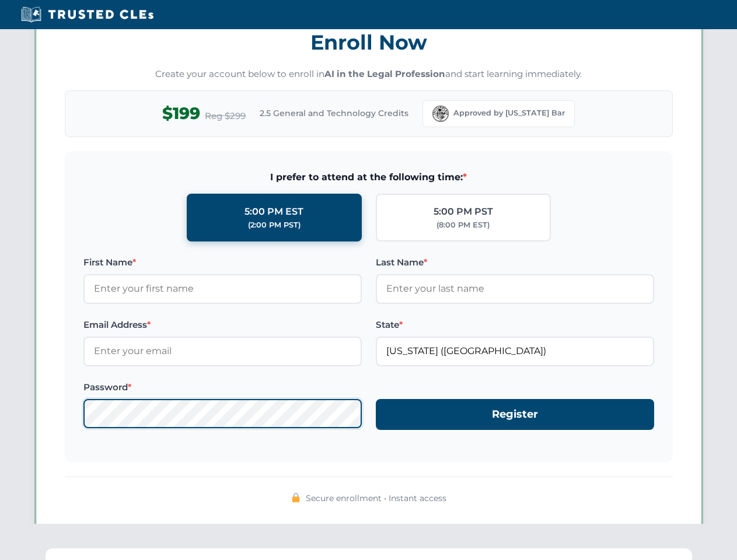 The height and width of the screenshot is (560, 737). Describe the element at coordinates (368, 177) in the screenshot. I see `span: I prefer to attend at the following time:` at that location.